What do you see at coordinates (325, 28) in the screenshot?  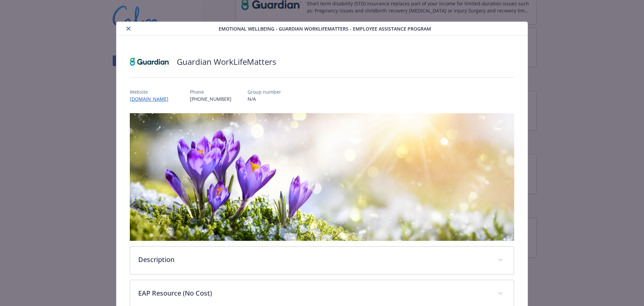 I see `span: Emotional Wellbeing - Guardian WorkLifeMatters - Employee Assistance Program` at bounding box center [325, 28].